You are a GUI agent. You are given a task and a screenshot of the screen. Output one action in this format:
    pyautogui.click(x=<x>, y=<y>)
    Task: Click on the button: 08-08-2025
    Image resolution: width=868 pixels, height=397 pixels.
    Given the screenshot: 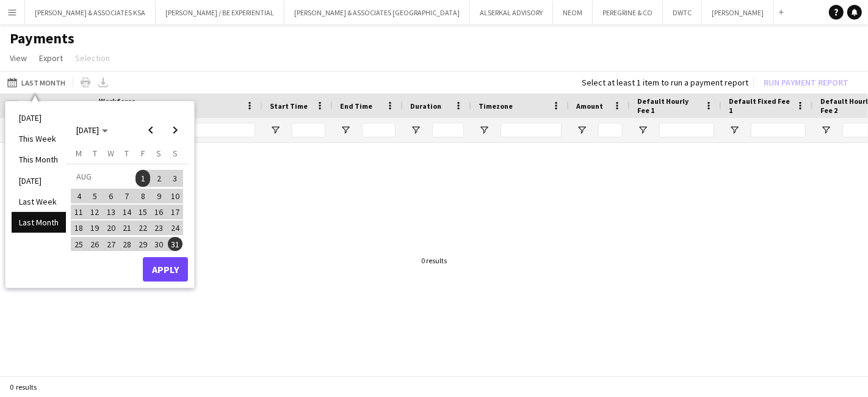 What is the action you would take?
    pyautogui.click(x=143, y=196)
    